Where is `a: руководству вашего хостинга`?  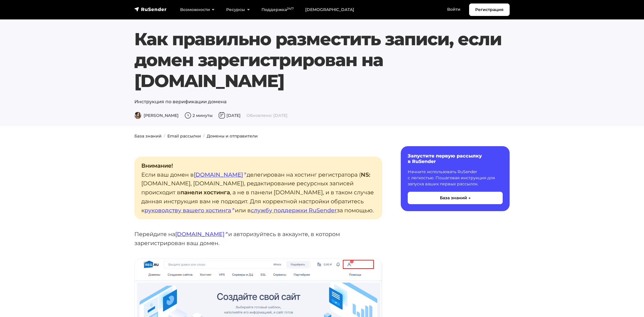
a: руководству вашего хостинга is located at coordinates (190, 210).